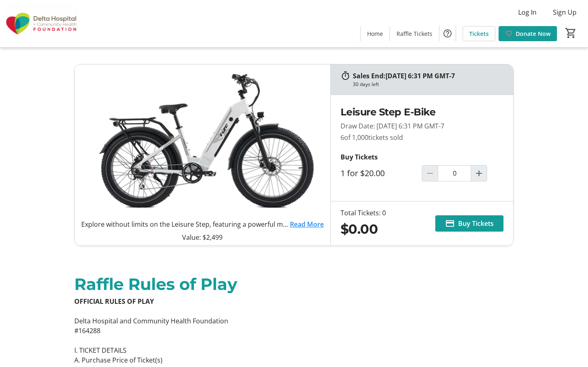 The height and width of the screenshot is (367, 588). What do you see at coordinates (369, 76) in the screenshot?
I see `span: Sales End:` at bounding box center [369, 76].